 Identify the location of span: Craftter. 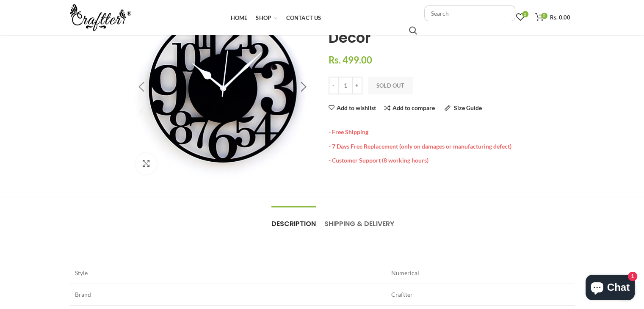
(402, 294).